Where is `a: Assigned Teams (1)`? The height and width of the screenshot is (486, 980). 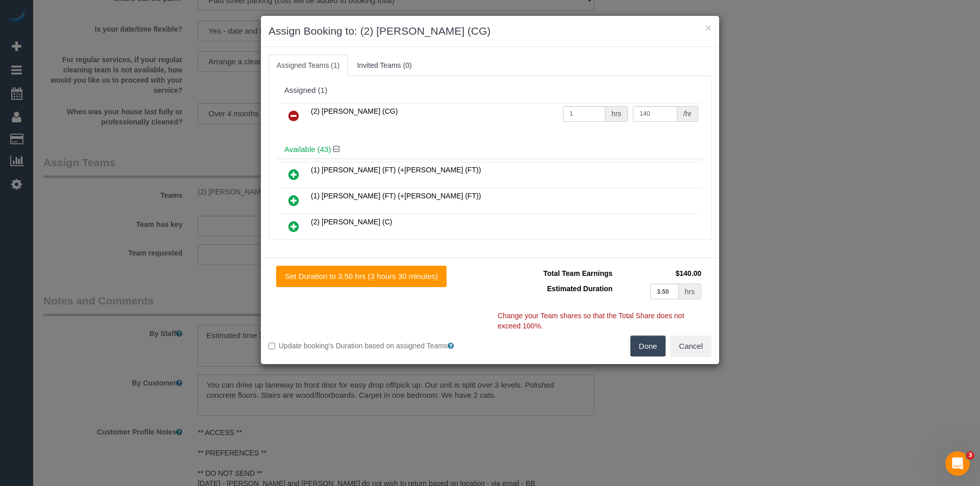 a: Assigned Teams (1) is located at coordinates (308, 66).